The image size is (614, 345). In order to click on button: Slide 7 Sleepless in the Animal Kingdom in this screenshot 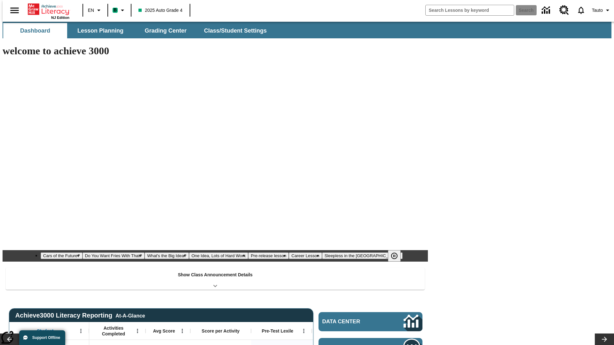, I will do `click(362, 256)`.